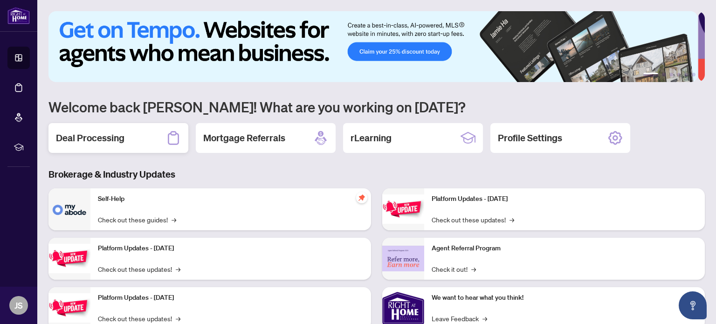 This screenshot has width=716, height=324. I want to click on span: pushpin, so click(362, 198).